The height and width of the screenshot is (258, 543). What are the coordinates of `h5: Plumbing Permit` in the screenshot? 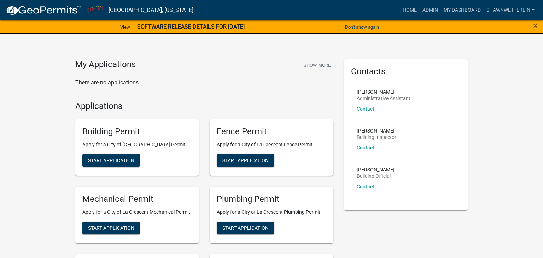 It's located at (271, 199).